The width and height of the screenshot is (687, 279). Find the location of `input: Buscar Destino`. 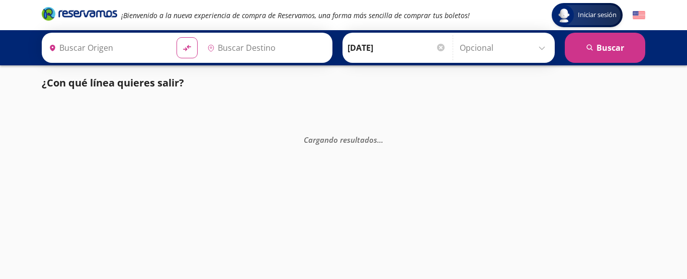

input: Buscar Destino is located at coordinates (265, 48).